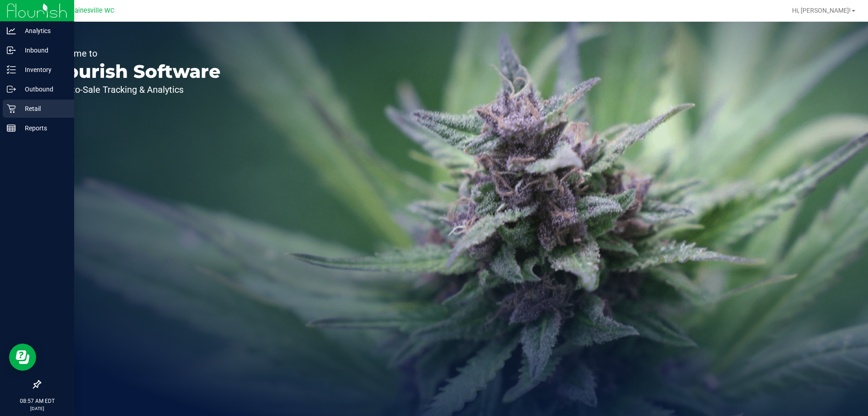 The height and width of the screenshot is (416, 868). I want to click on p: 08:57 AM EDT, so click(37, 401).